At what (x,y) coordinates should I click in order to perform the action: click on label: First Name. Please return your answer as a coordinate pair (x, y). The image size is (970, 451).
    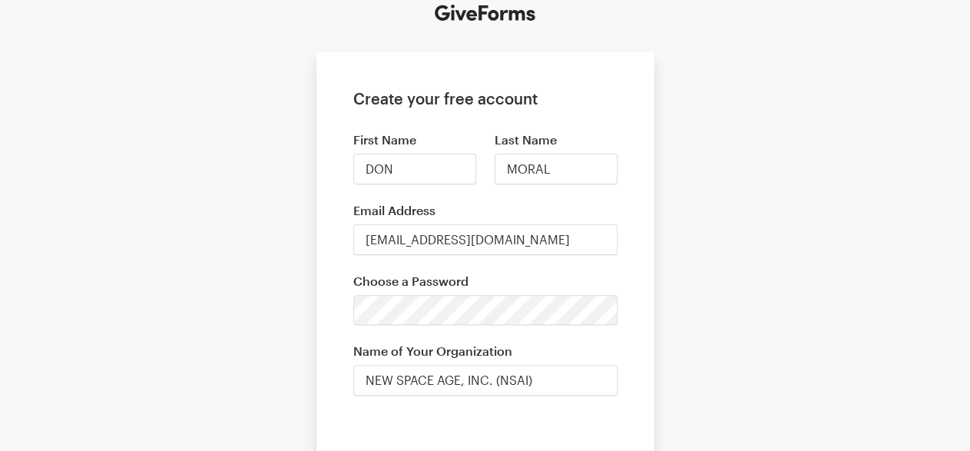
    Looking at the image, I should click on (415, 140).